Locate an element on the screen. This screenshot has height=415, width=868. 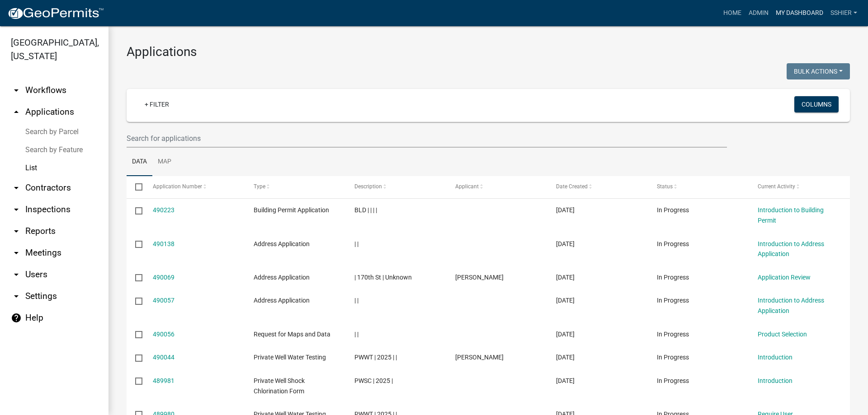
span: Application Number is located at coordinates (177, 186).